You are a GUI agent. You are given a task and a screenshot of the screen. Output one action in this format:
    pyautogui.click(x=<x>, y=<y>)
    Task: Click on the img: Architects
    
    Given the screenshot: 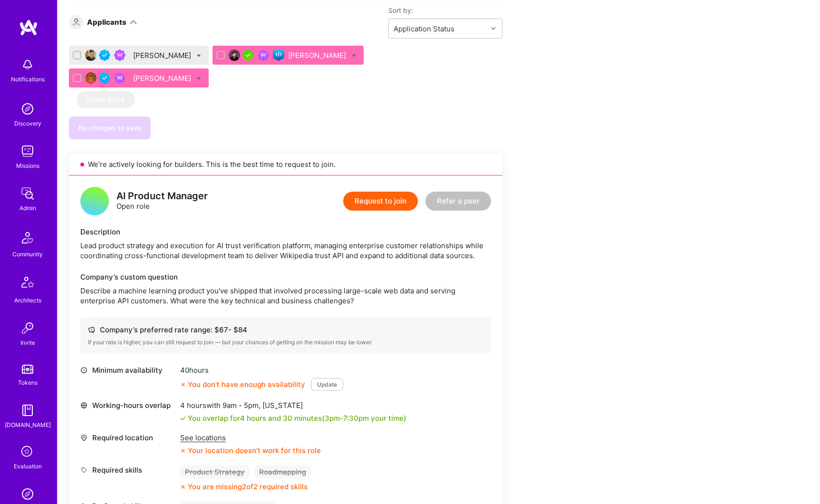 What is the action you would take?
    pyautogui.click(x=28, y=284)
    